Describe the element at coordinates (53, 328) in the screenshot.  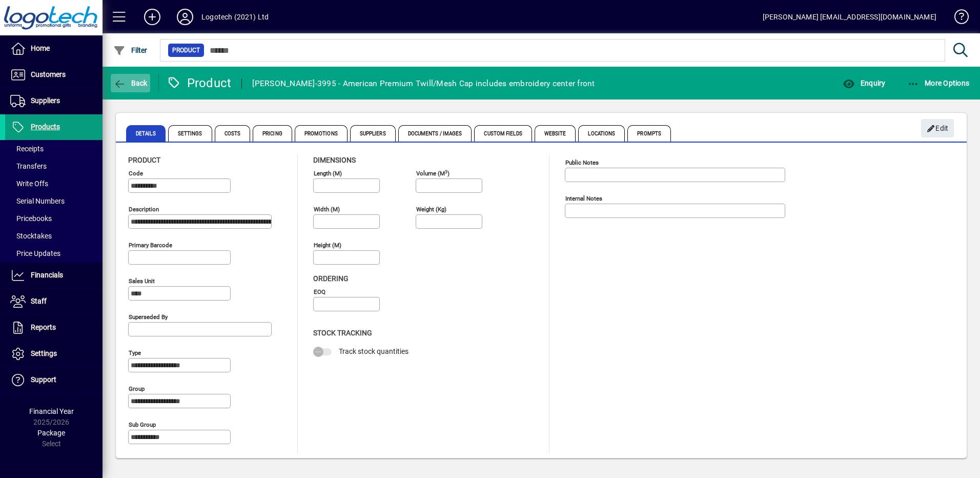
I see `a: Reports` at that location.